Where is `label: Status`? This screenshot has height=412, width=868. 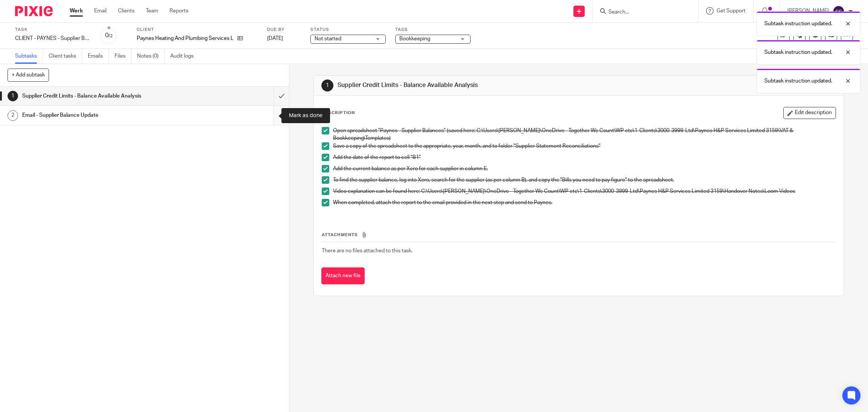 label: Status is located at coordinates (348, 30).